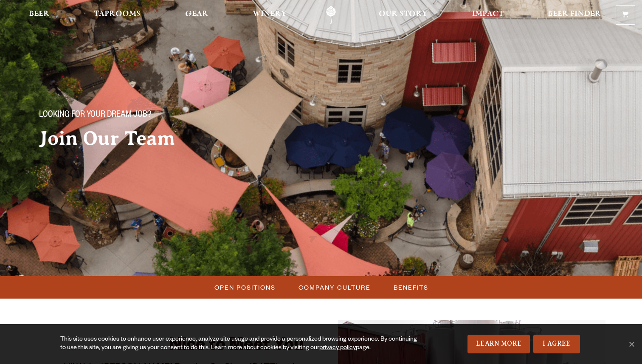 This screenshot has height=364, width=642. I want to click on a: I Agree, so click(557, 344).